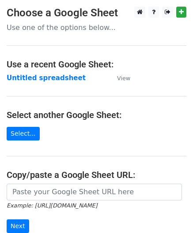 The height and width of the screenshot is (233, 193). I want to click on h4: Copy/paste a Google Sheet URL:, so click(96, 175).